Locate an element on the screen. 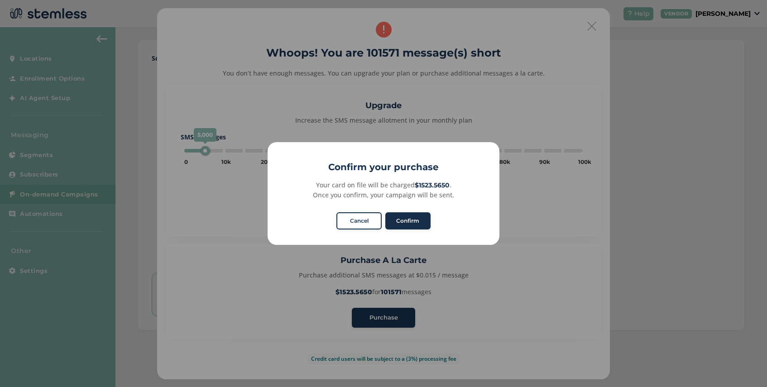 The height and width of the screenshot is (387, 767). div: Your card on file will be charged . Once you confirm, your campaign will be sent. is located at coordinates (383, 190).